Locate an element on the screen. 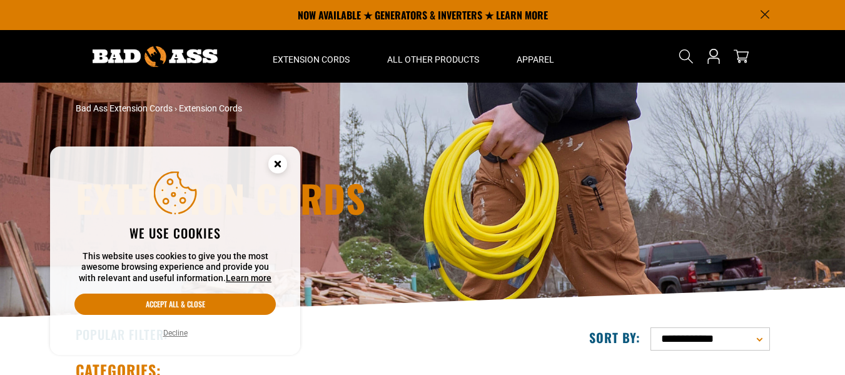  h2: We use cookies is located at coordinates (175, 233).